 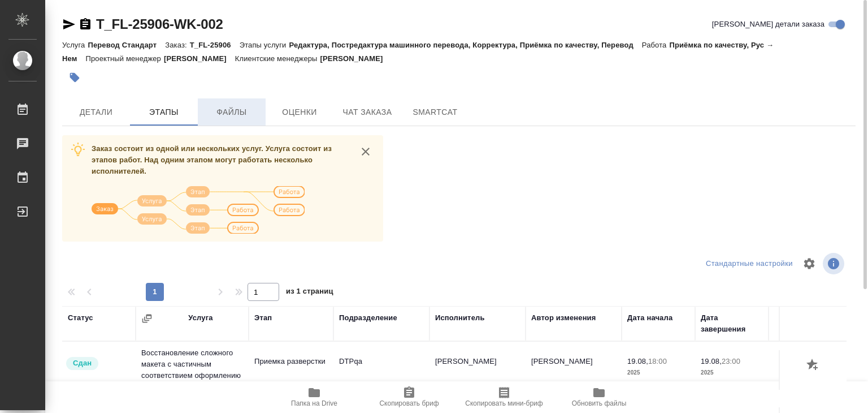 What do you see at coordinates (656, 45) in the screenshot?
I see `p: Работа` at bounding box center [656, 45].